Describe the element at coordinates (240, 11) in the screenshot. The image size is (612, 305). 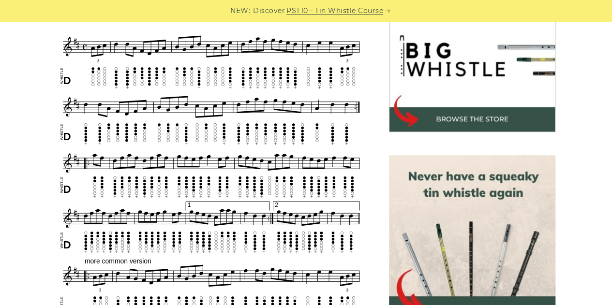
I see `span: NEW:` at that location.